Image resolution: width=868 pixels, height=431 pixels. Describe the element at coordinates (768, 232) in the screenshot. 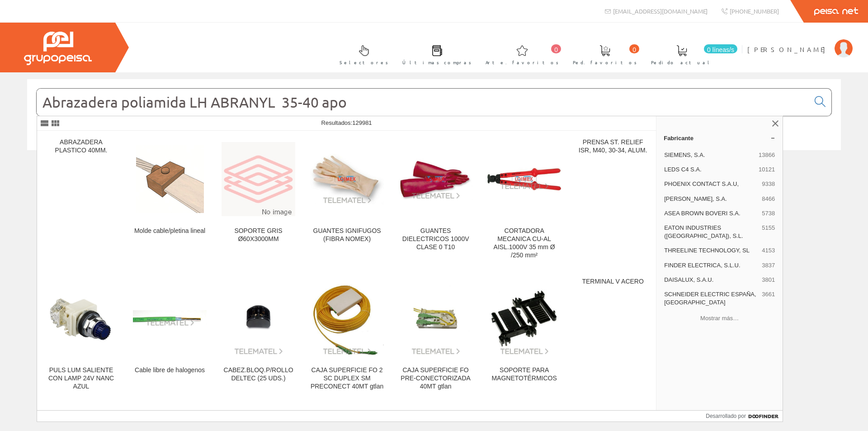

I see `span: 5155` at that location.